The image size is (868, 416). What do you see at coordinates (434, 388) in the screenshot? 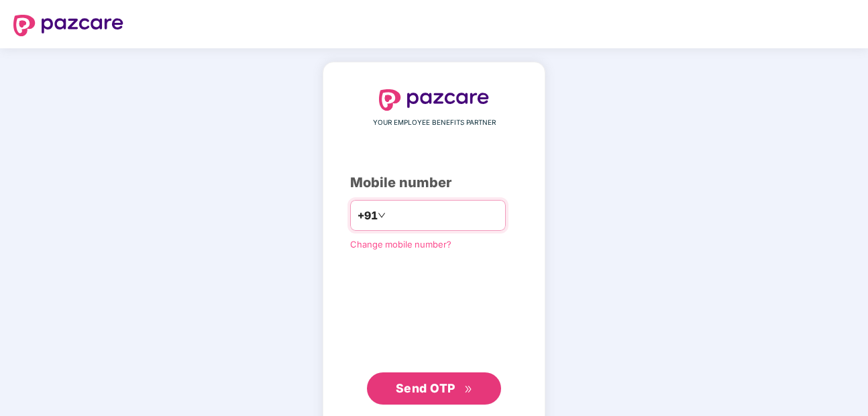
I see `button: Send OTPdouble-right` at bounding box center [434, 388].